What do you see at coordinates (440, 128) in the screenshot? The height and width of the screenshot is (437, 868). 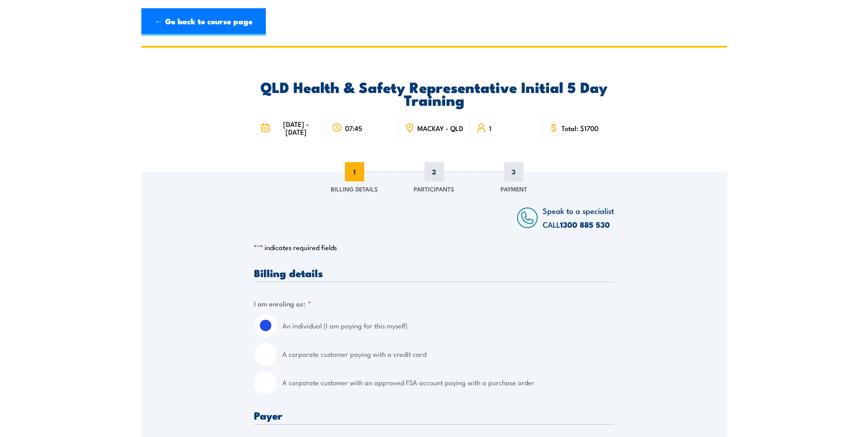 I see `span: MACKAY - QLD` at bounding box center [440, 128].